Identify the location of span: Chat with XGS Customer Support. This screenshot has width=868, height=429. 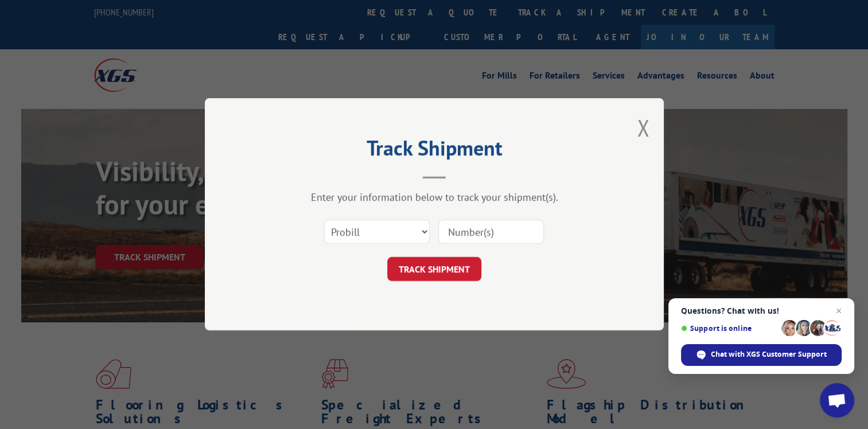
(768, 354).